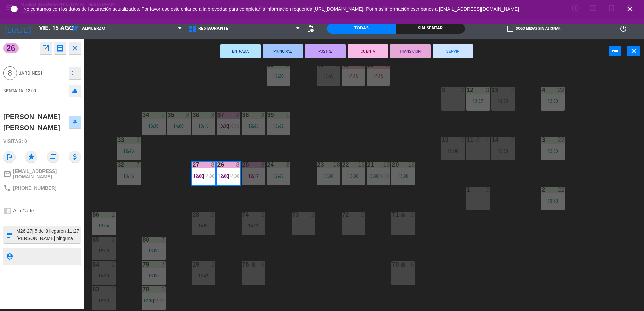 This screenshot has height=311, width=644. What do you see at coordinates (442, 90) in the screenshot?
I see `div: 9` at bounding box center [442, 90].